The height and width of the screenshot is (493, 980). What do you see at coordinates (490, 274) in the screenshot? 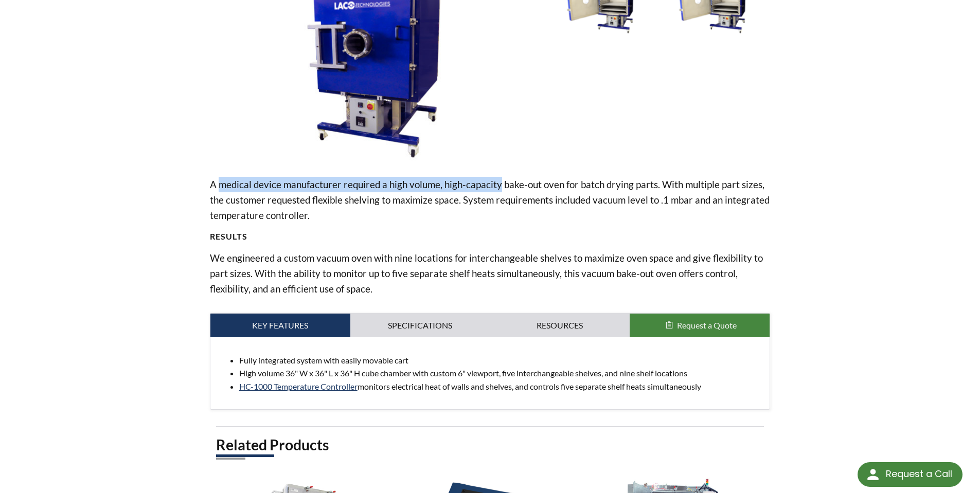
I see `p: We engineered a custom vacuum oven with nine locations for interchangeable shelves to maximize ov...` at bounding box center [490, 274].